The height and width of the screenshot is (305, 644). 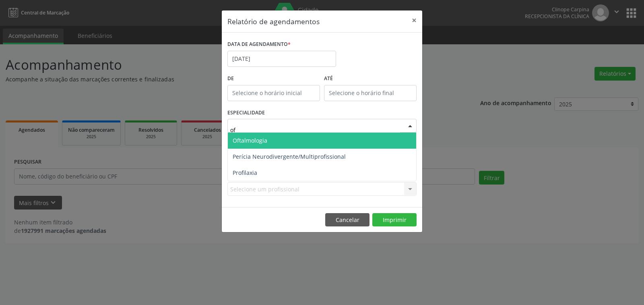 What do you see at coordinates (315, 130) in the screenshot?
I see `input: Seleciona uma especialidade` at bounding box center [315, 130].